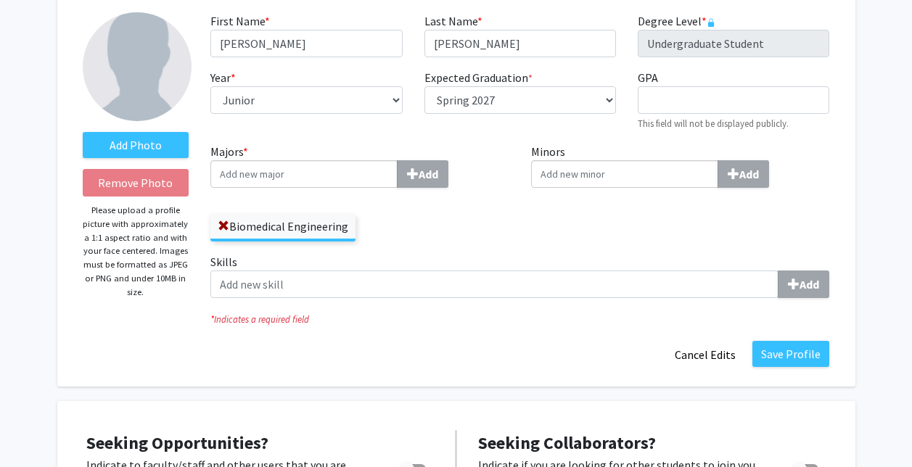 This screenshot has width=912, height=467. I want to click on button: Save Profile, so click(790, 354).